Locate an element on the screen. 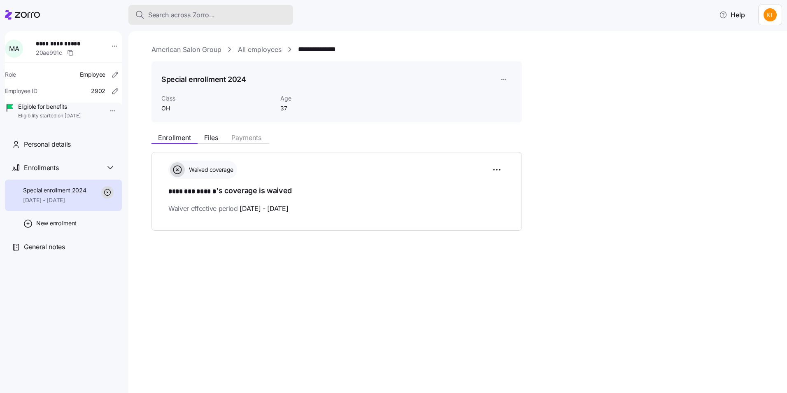 The image size is (787, 393). span: Special enrollment 2024 is located at coordinates (55, 190).